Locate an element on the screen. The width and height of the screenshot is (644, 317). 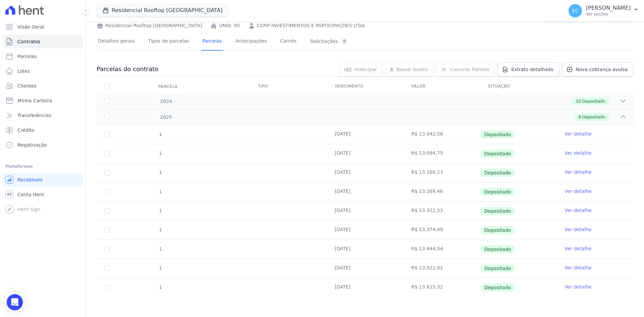
div: Parcela is located at coordinates (168, 87).